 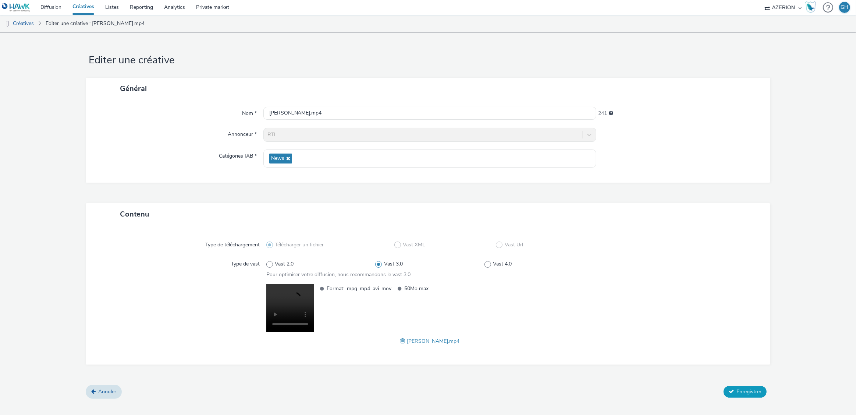 I want to click on img: Hawk Academy, so click(x=811, y=7).